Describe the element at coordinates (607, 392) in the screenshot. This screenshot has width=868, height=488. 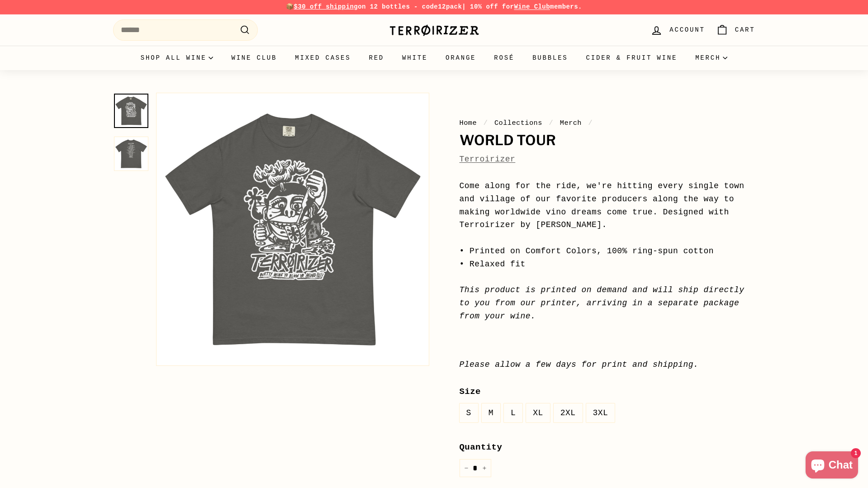
I see `label: Size` at that location.